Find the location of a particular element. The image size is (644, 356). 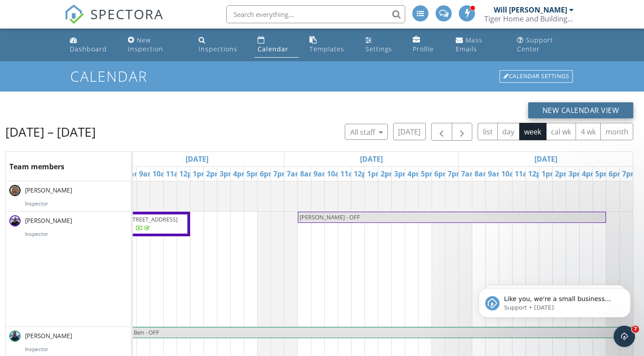

div: message notification from Support, 3d ago. Like you, we're a small business that relies on review... is located at coordinates (89, 34).